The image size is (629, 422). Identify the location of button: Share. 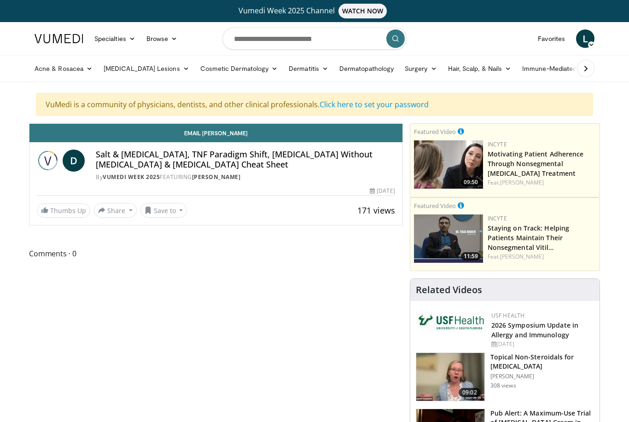
(115, 210).